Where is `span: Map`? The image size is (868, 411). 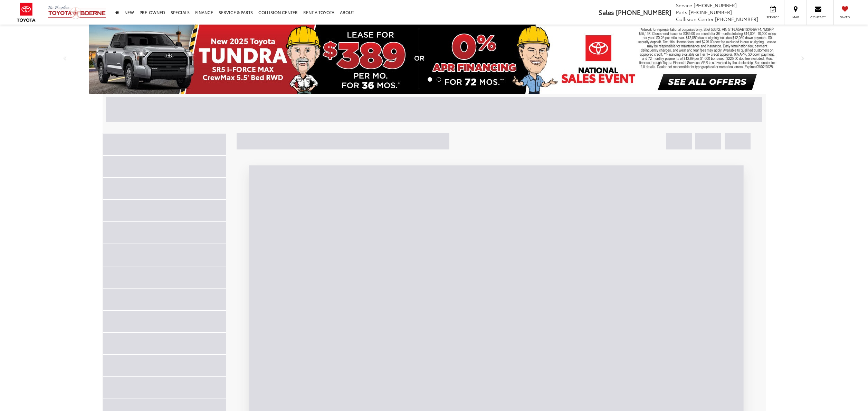
span: Map is located at coordinates (796, 17).